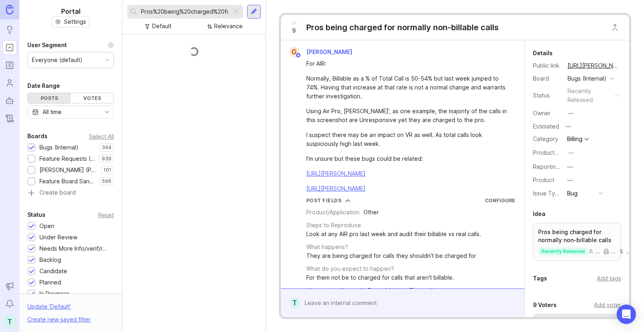 This screenshot has width=644, height=332. I want to click on div: Posts, so click(49, 98).